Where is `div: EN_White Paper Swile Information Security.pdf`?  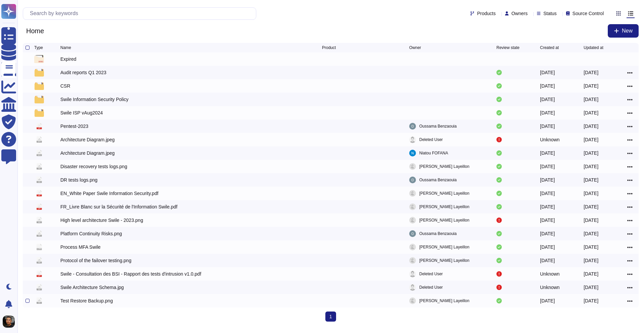
div: EN_White Paper Swile Information Security.pdf is located at coordinates (109, 193).